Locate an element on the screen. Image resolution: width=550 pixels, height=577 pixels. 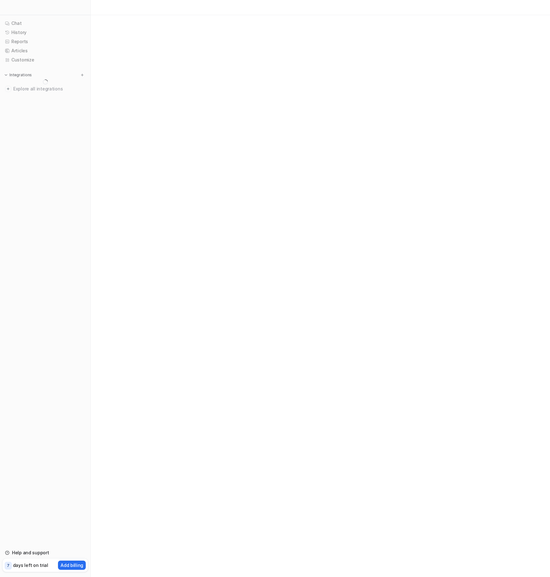
a: Customize is located at coordinates (45, 60).